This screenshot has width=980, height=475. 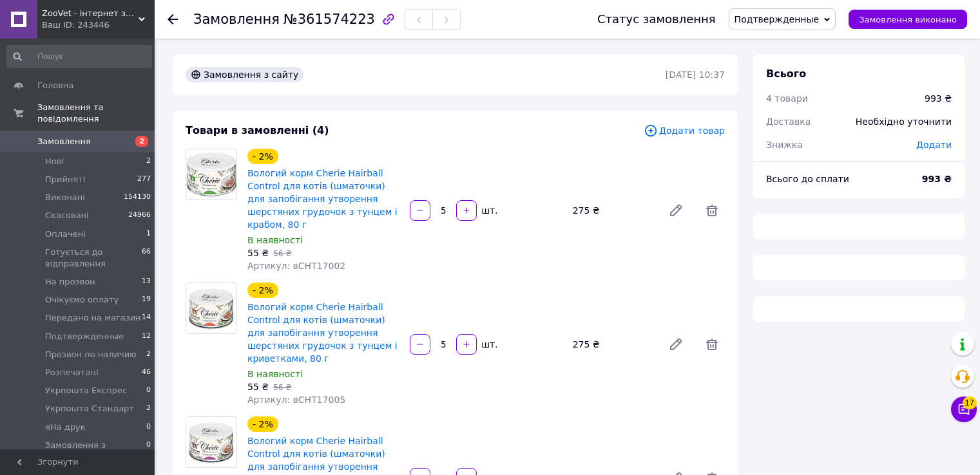 I want to click on span: Доставка, so click(x=787, y=121).